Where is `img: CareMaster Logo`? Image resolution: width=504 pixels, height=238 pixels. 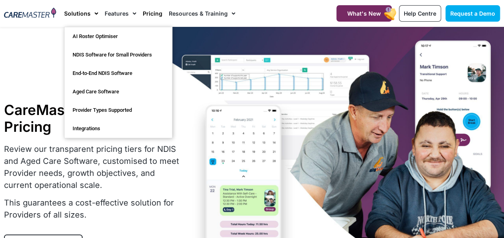 img: CareMaster Logo is located at coordinates (30, 13).